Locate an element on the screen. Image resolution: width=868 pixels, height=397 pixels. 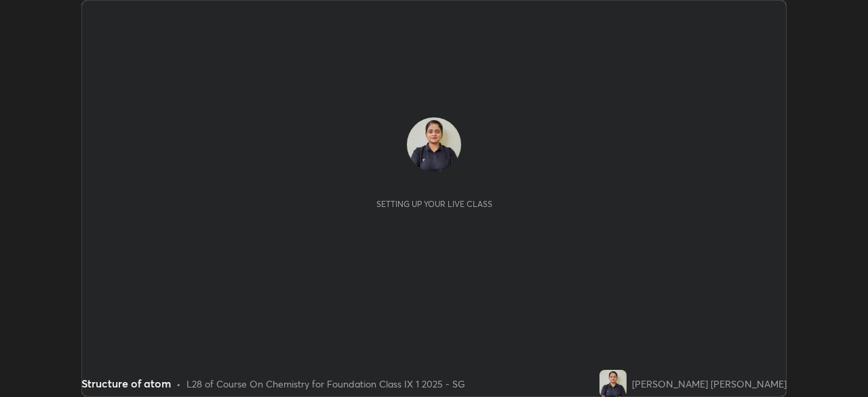
div: L28 of Course On Chemistry for Foundation Class IX 1 2025 - SG is located at coordinates (326, 383).